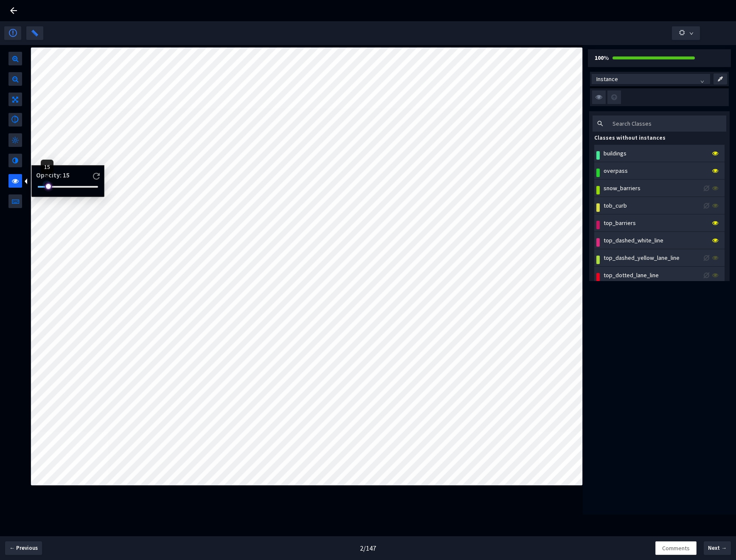  Describe the element at coordinates (651, 79) in the screenshot. I see `span: Instance` at that location.